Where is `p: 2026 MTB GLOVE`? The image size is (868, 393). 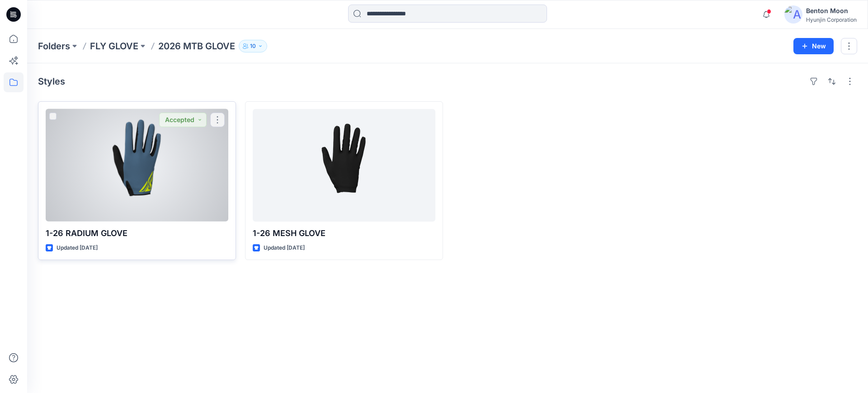
p: 2026 MTB GLOVE is located at coordinates (197, 46).